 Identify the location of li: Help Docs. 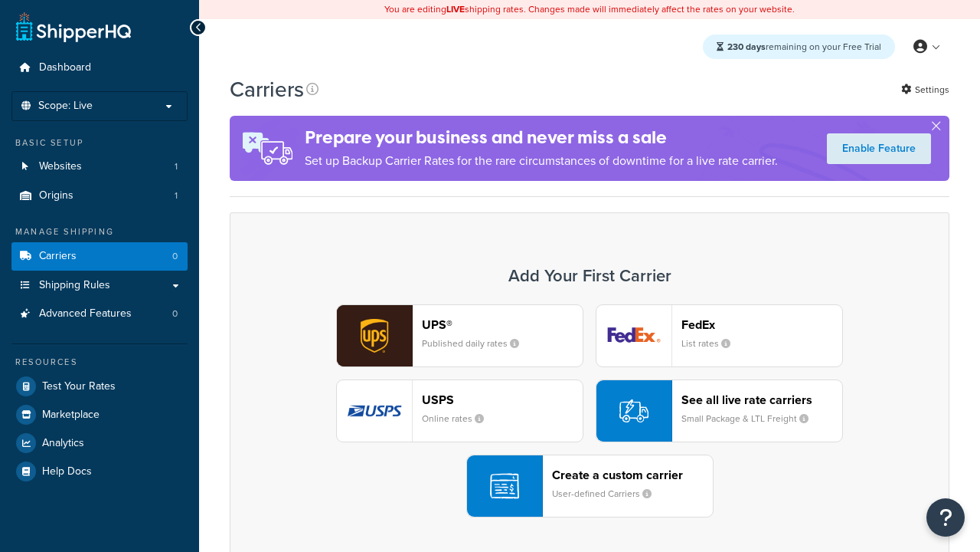
(99, 471).